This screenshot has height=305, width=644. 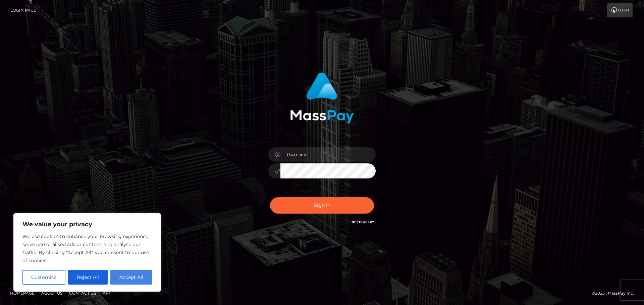 I want to click on p: We use cookies to enhance your browsing experience, serve personalised ads or content, and analys..., so click(x=87, y=249).